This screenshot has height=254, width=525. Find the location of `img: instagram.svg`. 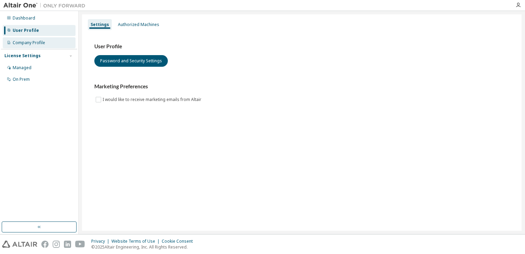

img: instagram.svg is located at coordinates (56, 244).